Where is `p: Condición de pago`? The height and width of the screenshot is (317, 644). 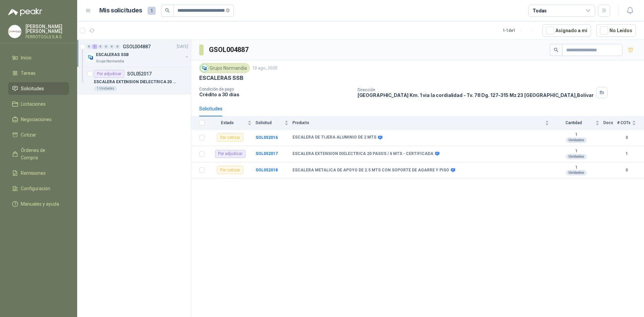
p: Condición de pago is located at coordinates (276, 89).